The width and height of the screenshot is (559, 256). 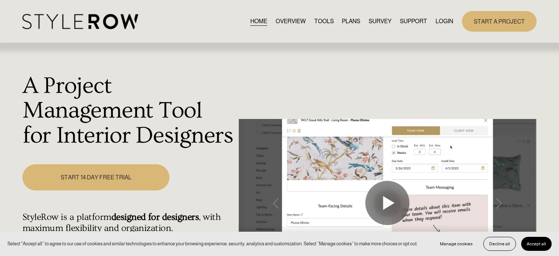 What do you see at coordinates (291, 21) in the screenshot?
I see `a: OVERVIEW` at bounding box center [291, 21].